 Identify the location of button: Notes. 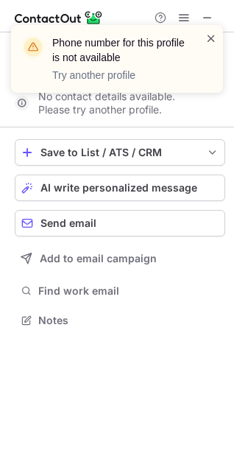
(120, 320).